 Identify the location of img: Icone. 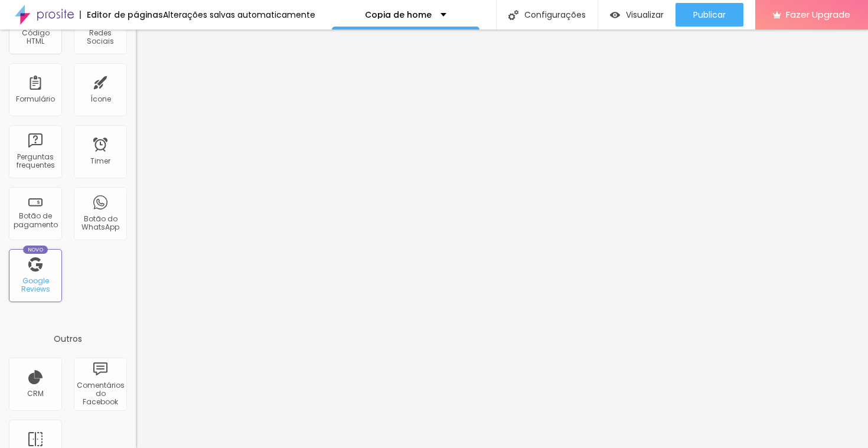
(513, 15).